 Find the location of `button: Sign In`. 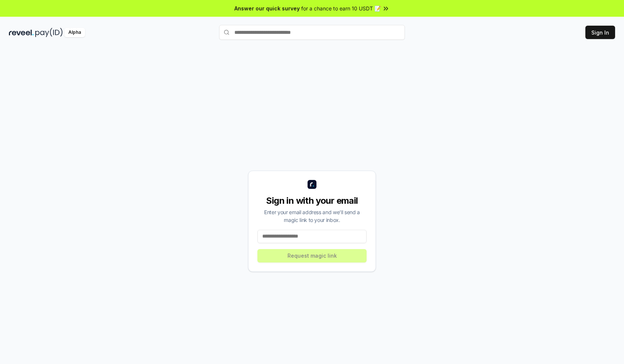

button: Sign In is located at coordinates (601, 32).